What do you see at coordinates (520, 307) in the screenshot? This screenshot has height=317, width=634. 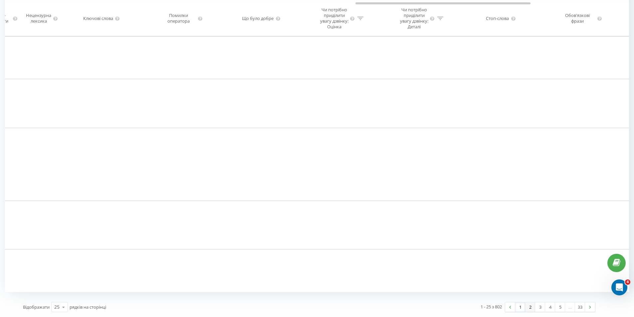 I see `a: 1` at bounding box center [520, 307].